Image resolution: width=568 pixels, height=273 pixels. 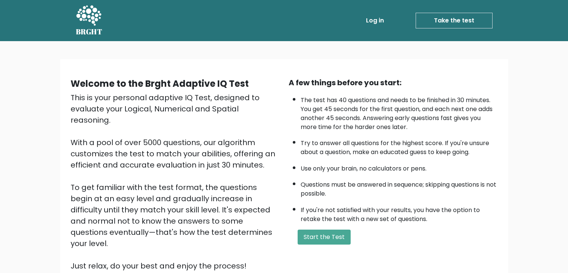 What do you see at coordinates (375, 21) in the screenshot?
I see `a: Log in` at bounding box center [375, 21].